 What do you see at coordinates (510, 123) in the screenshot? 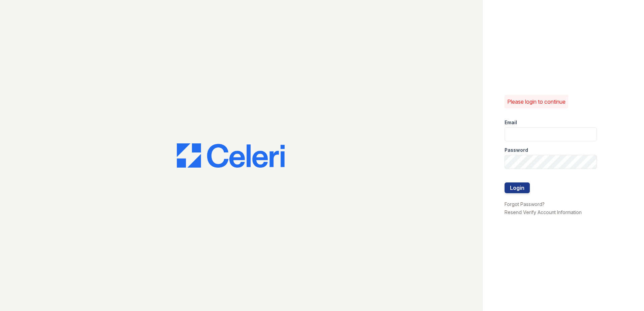
I see `label: Email` at bounding box center [510, 123].